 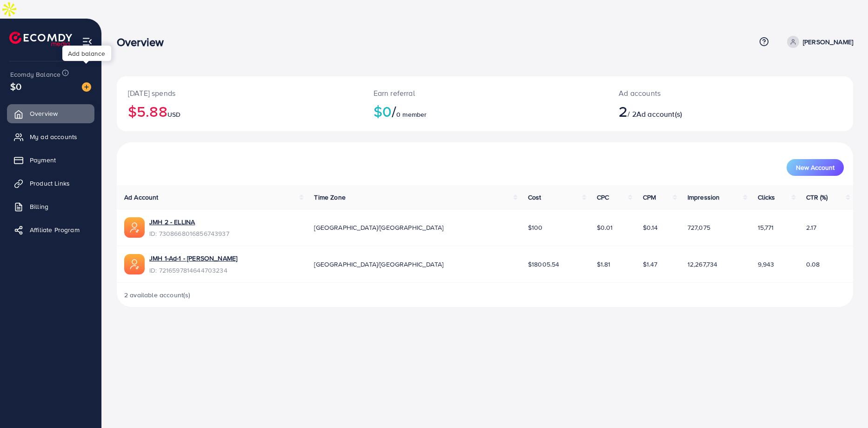 What do you see at coordinates (96, 57) in the screenshot?
I see `img: tab_keywords_by_traffic_grey.svg` at bounding box center [96, 57].